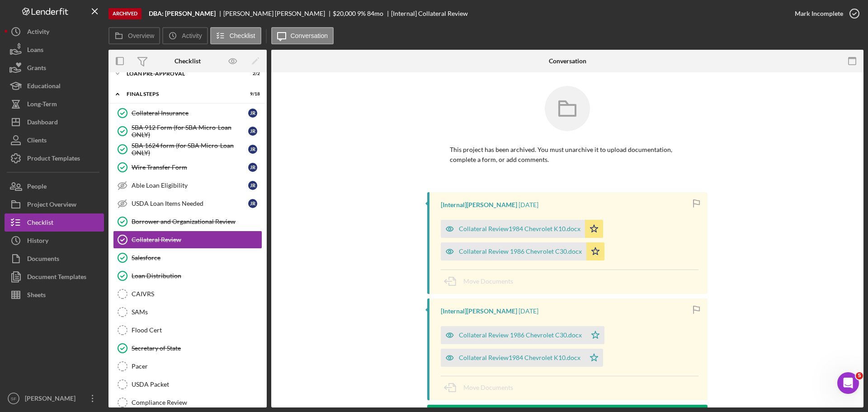 The width and height of the screenshot is (868, 412). Describe the element at coordinates (309, 36) in the screenshot. I see `label: Conversation` at that location.